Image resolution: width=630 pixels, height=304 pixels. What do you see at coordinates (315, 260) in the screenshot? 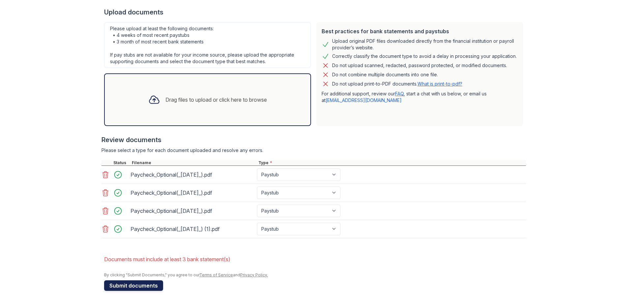
I see `li: Documents must include at least 3 bank statement(s)` at bounding box center [315, 260].